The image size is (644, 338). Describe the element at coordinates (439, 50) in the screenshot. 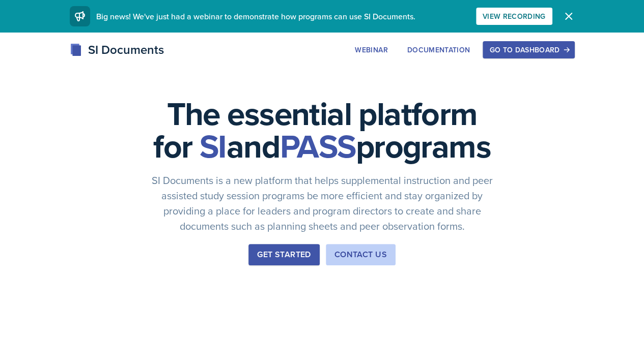

I see `button: Documentation` at that location.